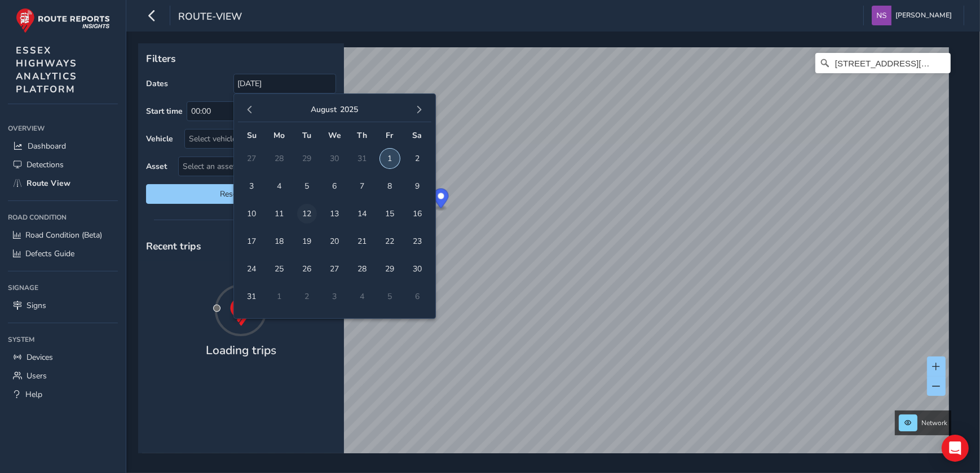 Image resolution: width=980 pixels, height=473 pixels. I want to click on a: Signs, so click(63, 305).